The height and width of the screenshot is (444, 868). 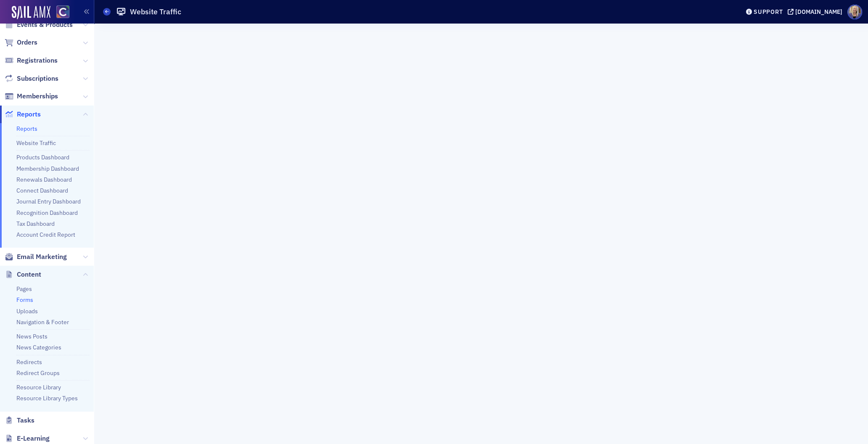 I want to click on a: Products Dashboard, so click(x=43, y=157).